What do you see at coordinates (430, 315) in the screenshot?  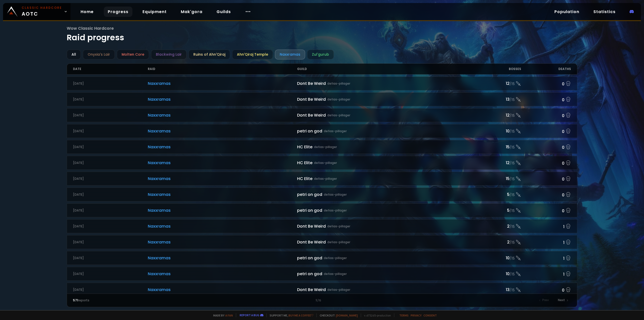 I see `a: Consent` at bounding box center [430, 315].